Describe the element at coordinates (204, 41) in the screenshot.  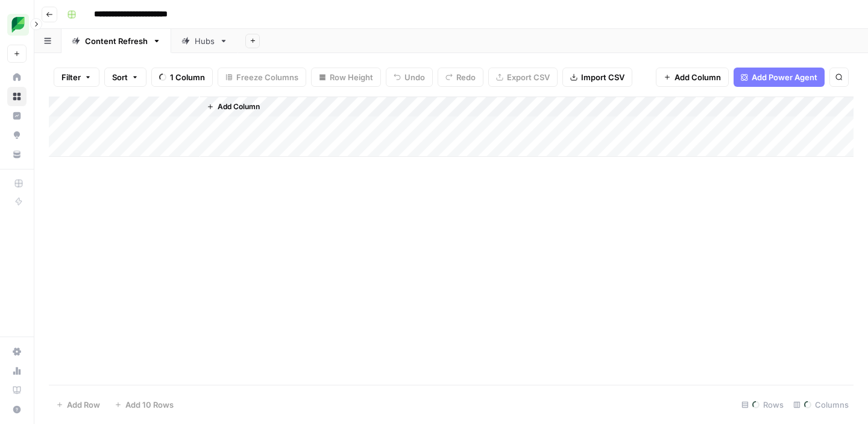
I see `a: Hubs` at that location.